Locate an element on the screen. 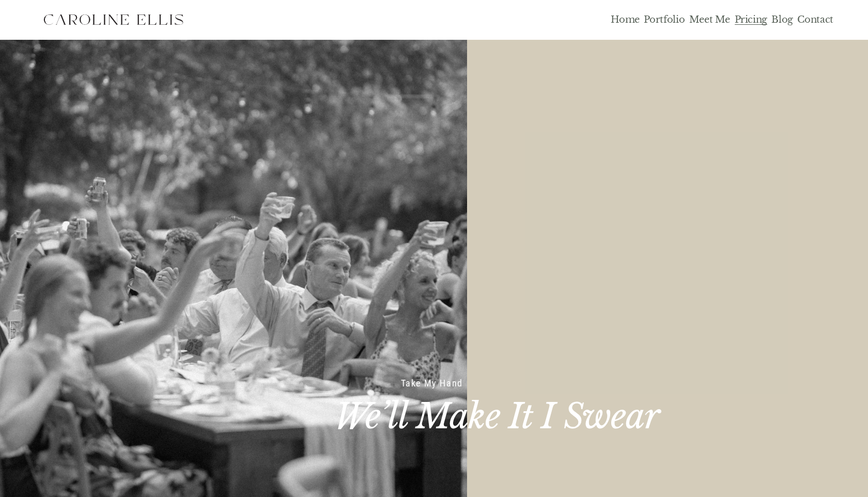 This screenshot has height=497, width=868. a: Meet Me is located at coordinates (709, 20).